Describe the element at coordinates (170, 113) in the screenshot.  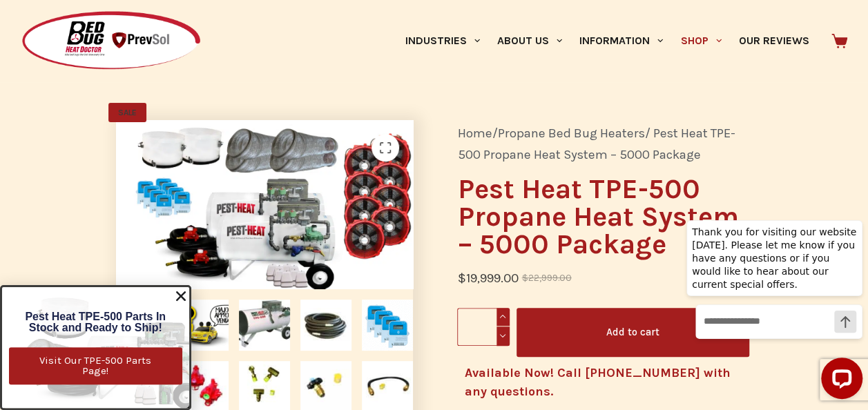
I see `button: Send a message` at that location.